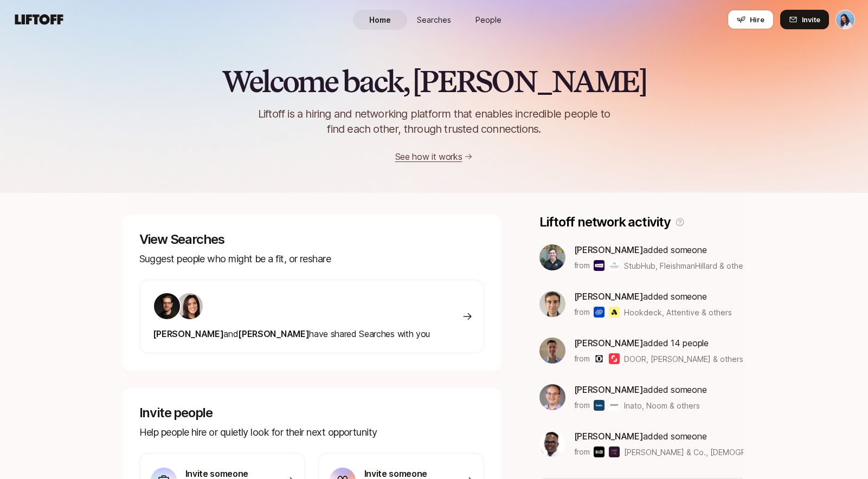 The width and height of the screenshot is (868, 479). Describe the element at coordinates (230, 334) in the screenshot. I see `span: and` at that location.